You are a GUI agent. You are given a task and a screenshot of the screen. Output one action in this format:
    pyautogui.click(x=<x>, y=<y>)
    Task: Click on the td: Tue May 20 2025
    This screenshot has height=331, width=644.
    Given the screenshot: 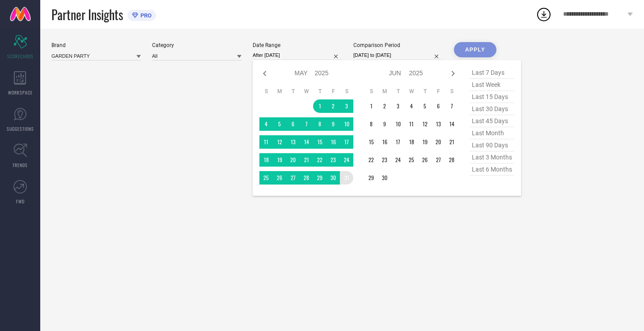 What is the action you would take?
    pyautogui.click(x=293, y=160)
    